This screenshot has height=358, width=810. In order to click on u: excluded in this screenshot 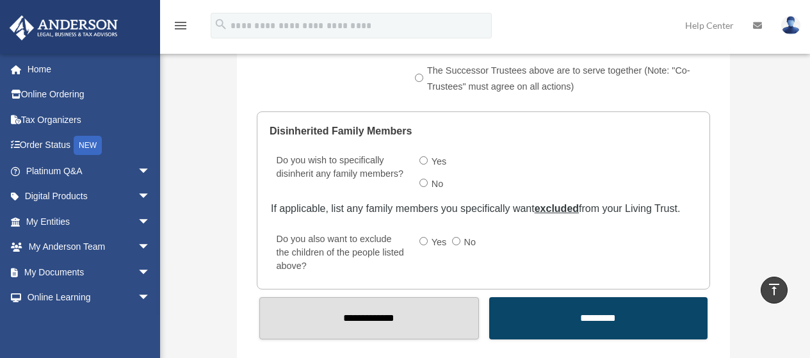, I will do `click(556, 208)`.